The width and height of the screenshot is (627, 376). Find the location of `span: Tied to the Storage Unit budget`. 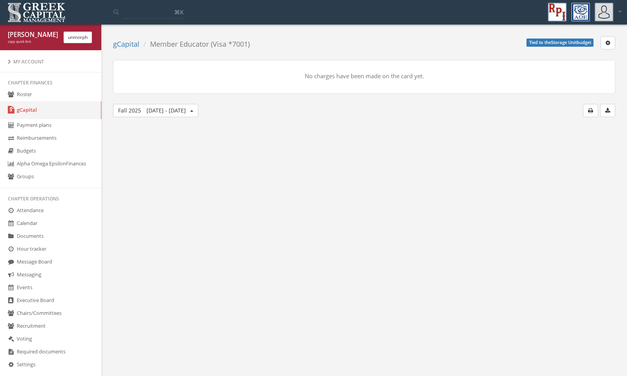

span: Tied to the Storage Unit budget is located at coordinates (560, 42).